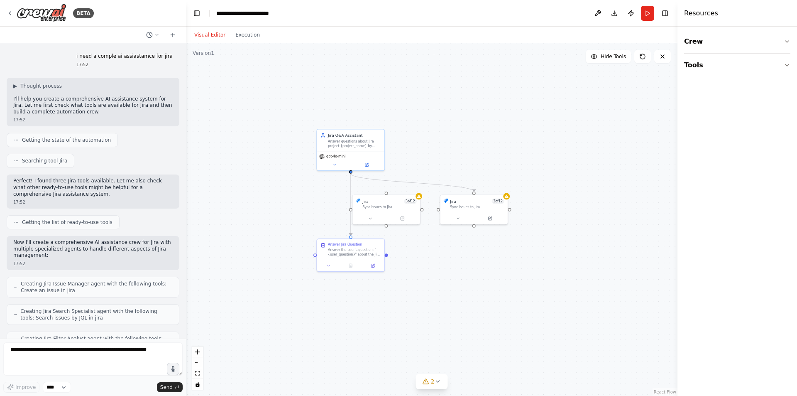 The height and width of the screenshot is (396, 797). Describe the element at coordinates (351, 150) in the screenshot. I see `div: Jira Q&A AssistantAnswer questions about Jira project {project_name} by searching, filtering, and...` at that location.